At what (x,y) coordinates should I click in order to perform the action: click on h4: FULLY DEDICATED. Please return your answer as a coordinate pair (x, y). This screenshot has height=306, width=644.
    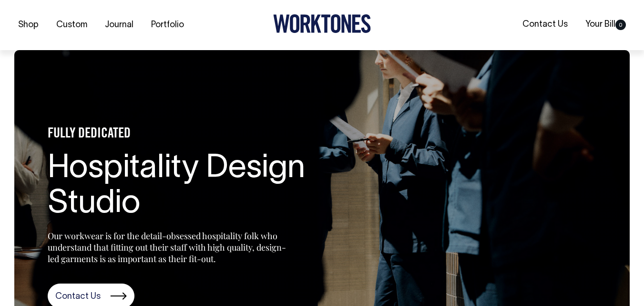
    Looking at the image, I should click on (191, 134).